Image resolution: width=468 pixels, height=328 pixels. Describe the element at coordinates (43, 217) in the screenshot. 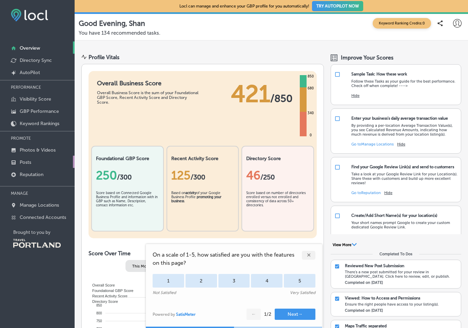

I see `p: Connected Accounts` at that location.